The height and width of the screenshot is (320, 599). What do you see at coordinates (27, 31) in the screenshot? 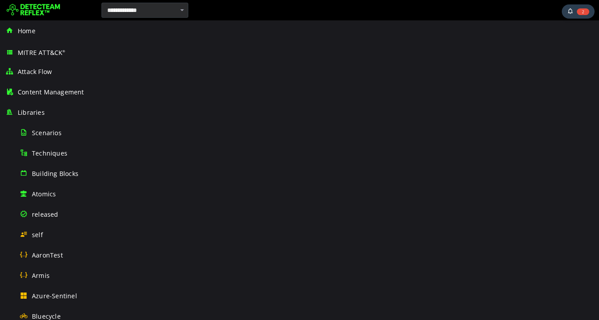
I see `span: Home` at bounding box center [27, 31].